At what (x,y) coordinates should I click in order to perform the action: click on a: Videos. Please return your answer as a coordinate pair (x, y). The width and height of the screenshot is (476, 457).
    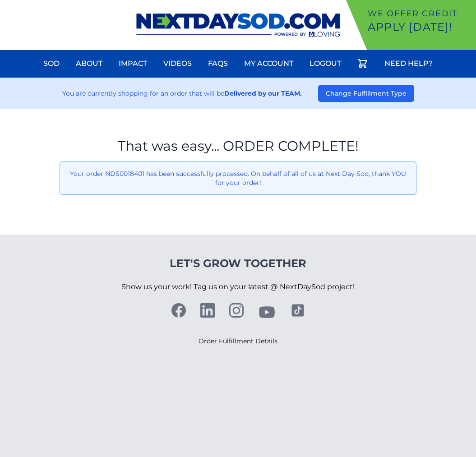
    Looking at the image, I should click on (177, 64).